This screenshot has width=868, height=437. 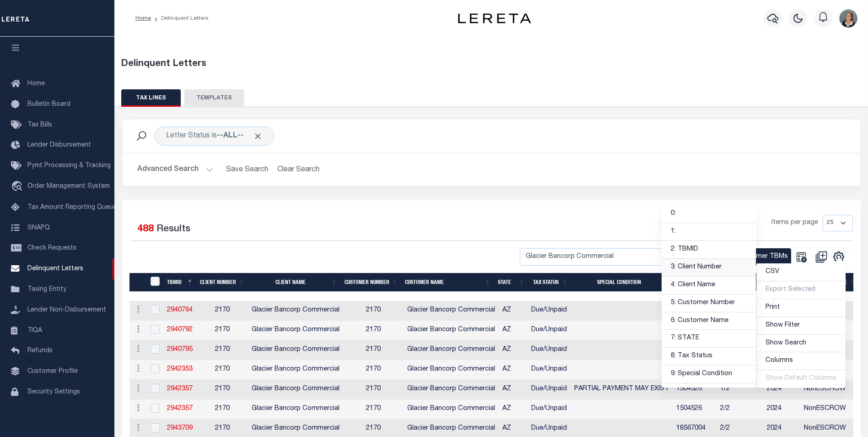 What do you see at coordinates (694, 408) in the screenshot?
I see `td: 1504526` at bounding box center [694, 408].